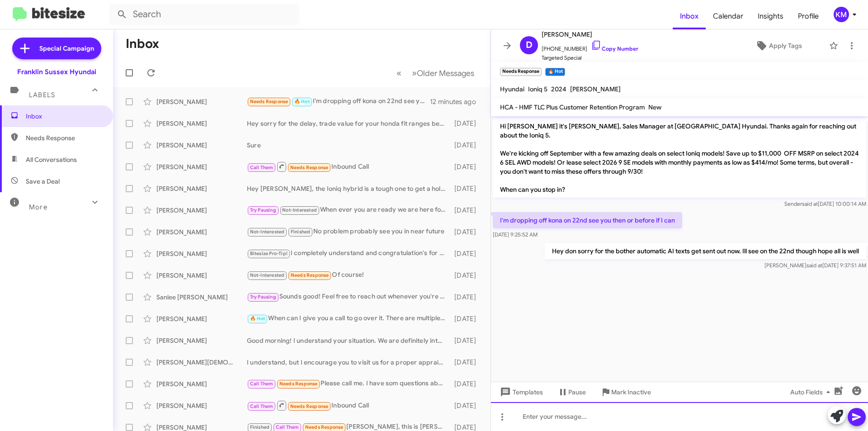 This screenshot has width=868, height=431. I want to click on div: Good morning! I understand your situation. We are definitely interested in buying back your Kona...., so click(348, 341).